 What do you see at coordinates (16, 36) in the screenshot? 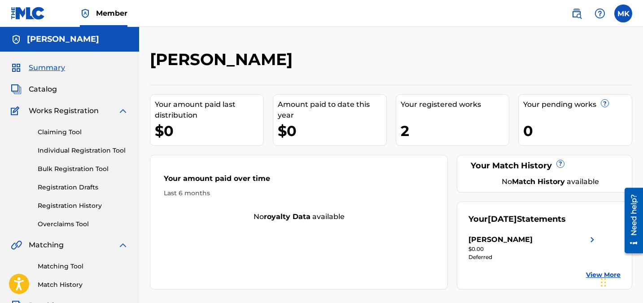
I see `div: Open Resource Center` at bounding box center [16, 36].